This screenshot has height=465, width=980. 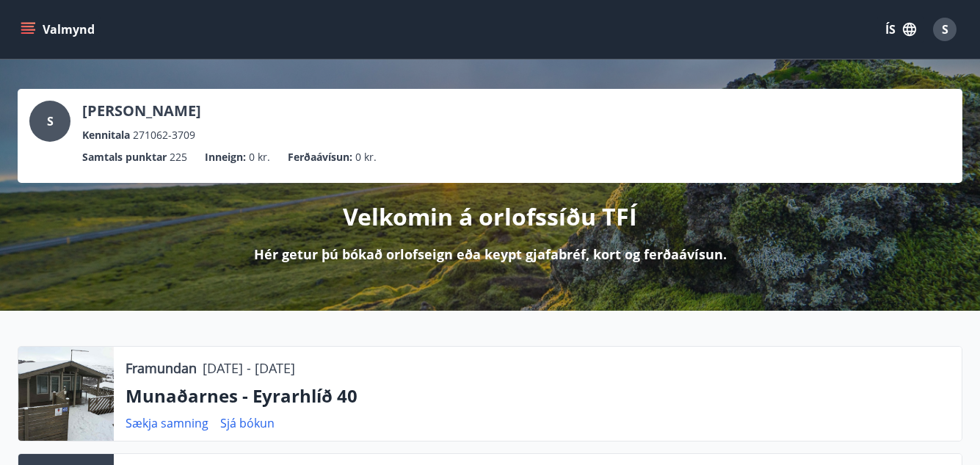 I want to click on a: Sækja samning, so click(x=166, y=423).